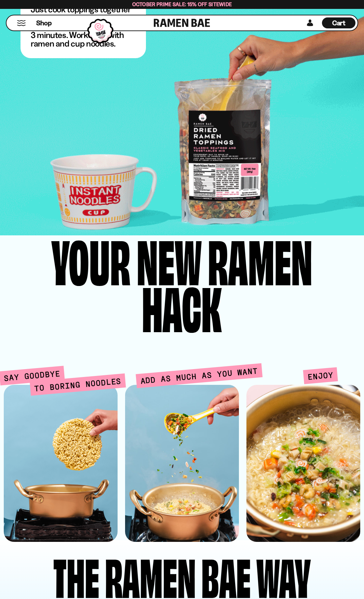  What do you see at coordinates (338, 23) in the screenshot?
I see `div: Cart` at bounding box center [338, 23].